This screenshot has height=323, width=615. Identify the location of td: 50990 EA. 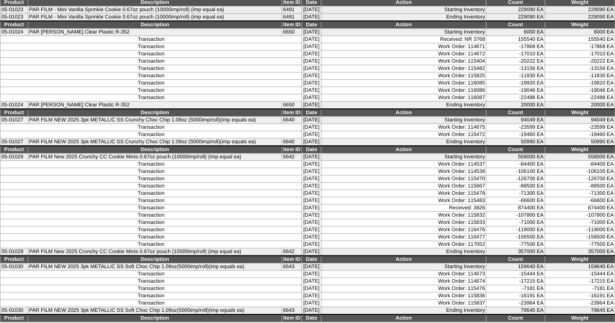
(515, 142).